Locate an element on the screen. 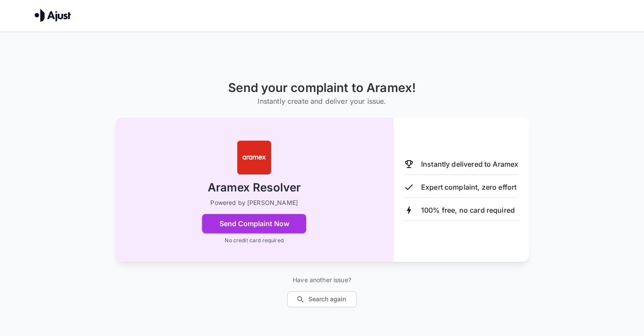 The height and width of the screenshot is (336, 644). p: No credit card required is located at coordinates (254, 240).